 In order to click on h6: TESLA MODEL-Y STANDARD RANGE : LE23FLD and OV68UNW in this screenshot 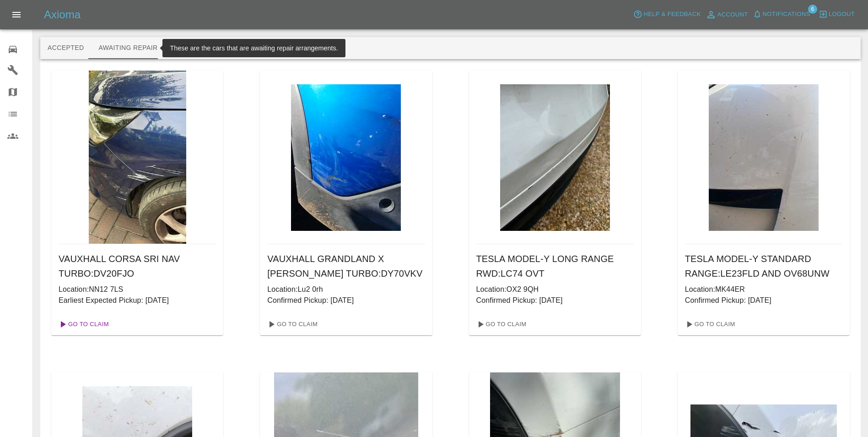, I will do `click(764, 266)`.